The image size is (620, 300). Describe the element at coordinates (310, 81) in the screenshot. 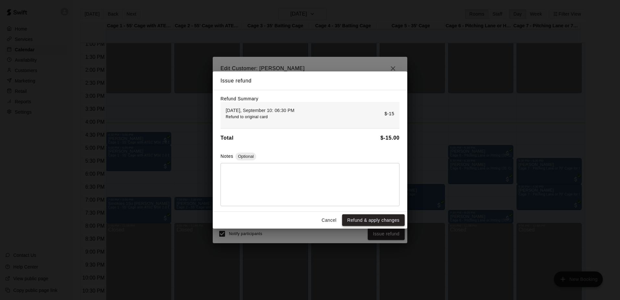

I see `h2: Issue refund` at that location.